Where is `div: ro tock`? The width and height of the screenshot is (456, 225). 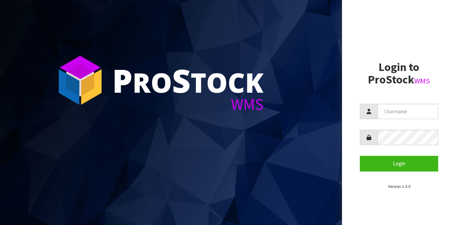
div: ro tock is located at coordinates (188, 80).